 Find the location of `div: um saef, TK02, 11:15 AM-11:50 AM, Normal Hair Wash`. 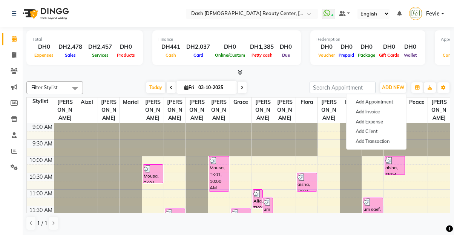

div: um saef, TK02, 11:15 AM-11:50 AM, Normal Hair Wash is located at coordinates (373, 207).